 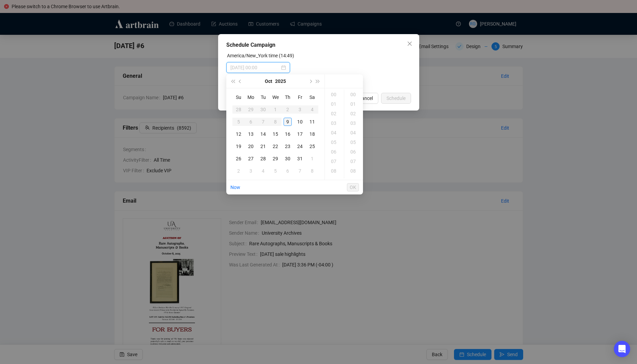 I want to click on button: Close, so click(x=410, y=43).